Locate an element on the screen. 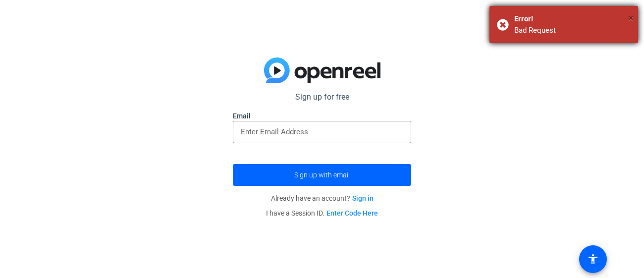 The width and height of the screenshot is (644, 278). span: Already have an account? is located at coordinates (322, 198).